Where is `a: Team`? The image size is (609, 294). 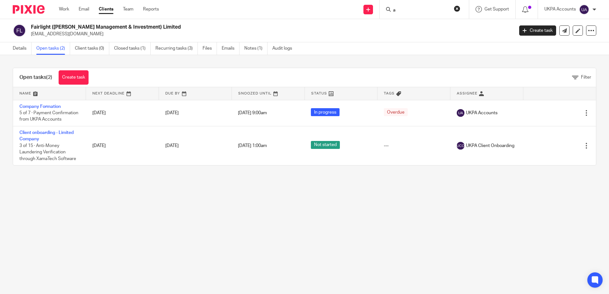
a: Team is located at coordinates (128, 9).